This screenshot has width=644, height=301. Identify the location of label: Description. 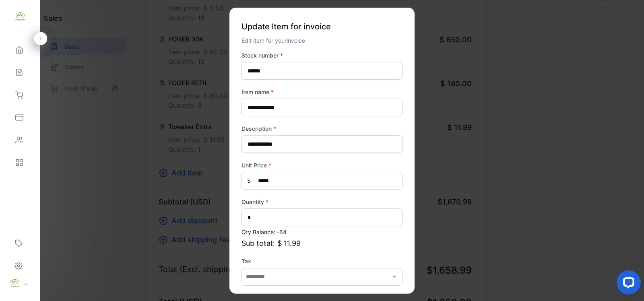
(322, 128).